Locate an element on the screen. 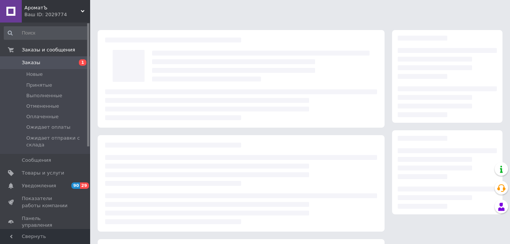 The width and height of the screenshot is (510, 244). span: Уведомления is located at coordinates (39, 186).